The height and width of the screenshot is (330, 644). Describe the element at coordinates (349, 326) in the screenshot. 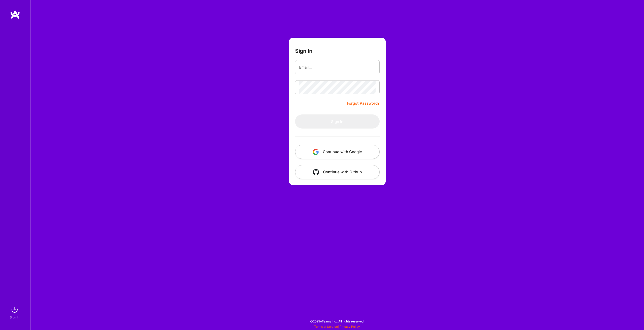

I see `a: Privacy Policy` at that location.